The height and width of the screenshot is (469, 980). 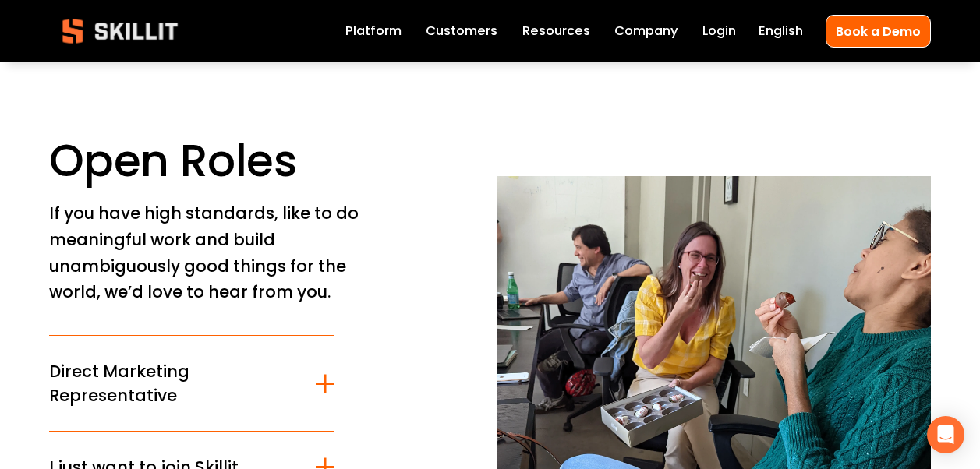 I want to click on a: Platform, so click(x=374, y=31).